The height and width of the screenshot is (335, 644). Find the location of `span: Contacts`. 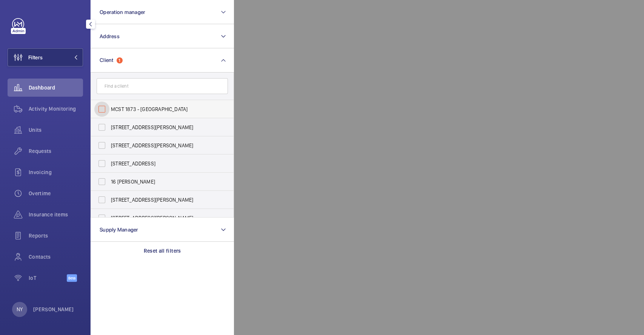

span: Contacts is located at coordinates (56, 257).